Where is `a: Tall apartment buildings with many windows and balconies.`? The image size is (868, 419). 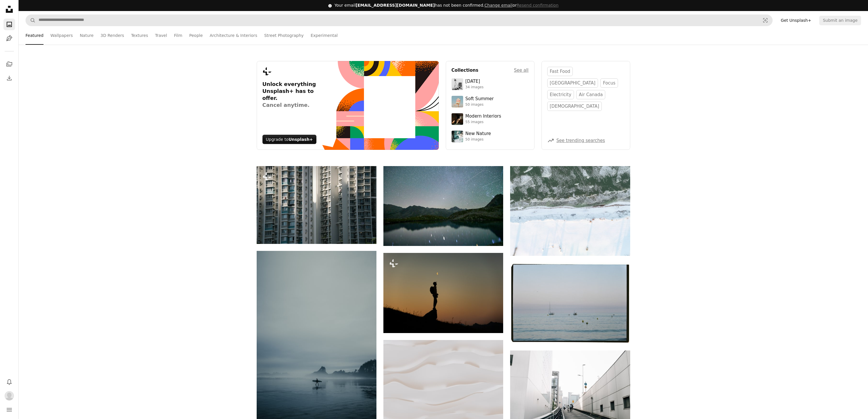
a: Tall apartment buildings with many windows and balconies. is located at coordinates (316, 205).